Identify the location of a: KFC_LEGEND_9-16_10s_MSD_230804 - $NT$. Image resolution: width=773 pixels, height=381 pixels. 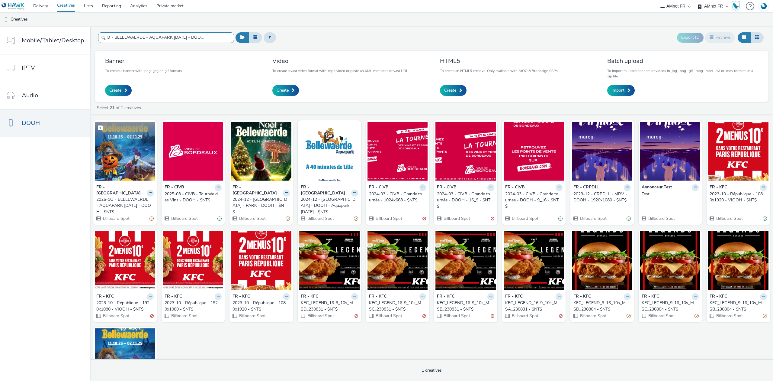
(602, 306).